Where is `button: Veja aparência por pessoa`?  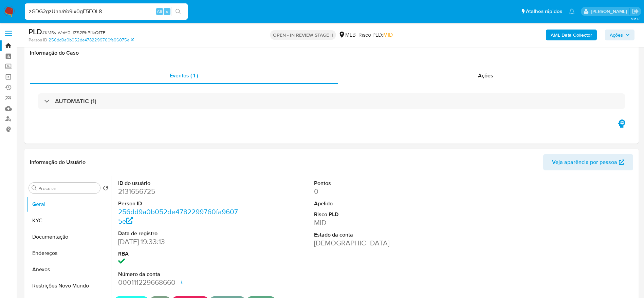 button: Veja aparência por pessoa is located at coordinates (588, 162).